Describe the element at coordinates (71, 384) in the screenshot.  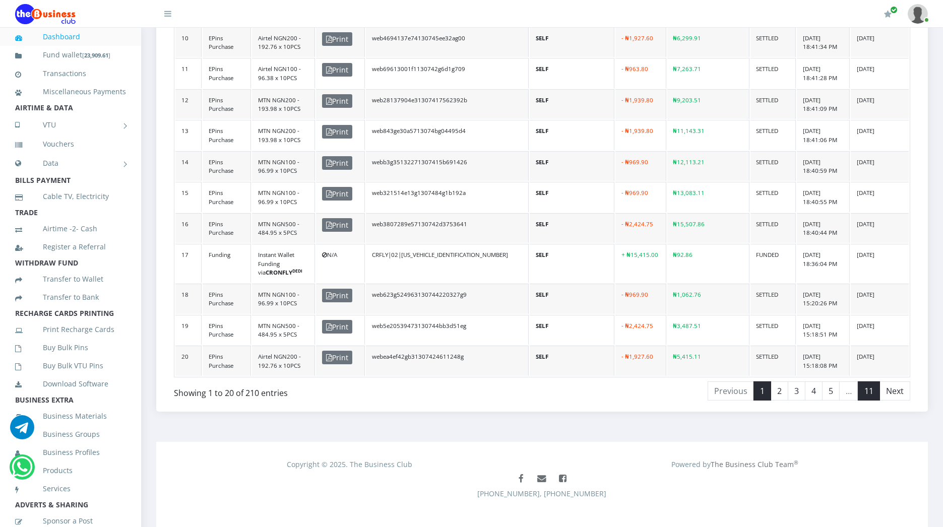
I see `a: Download Software` at that location.